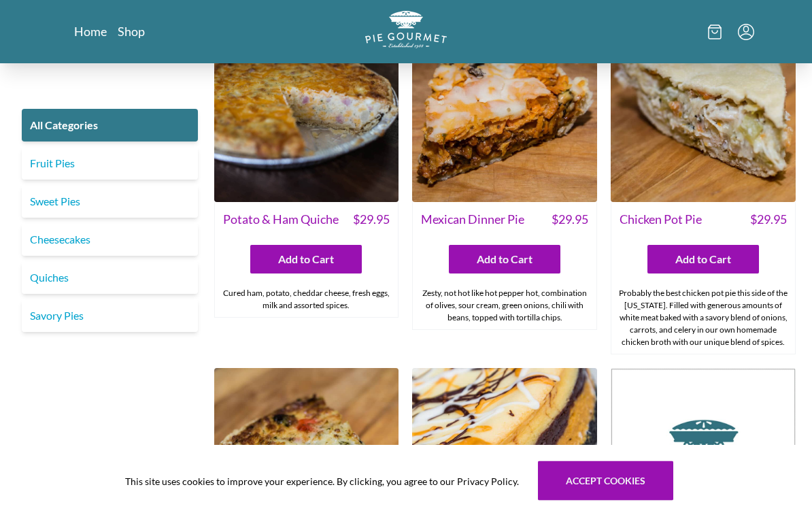  Describe the element at coordinates (406, 29) in the screenshot. I see `img: logo` at that location.